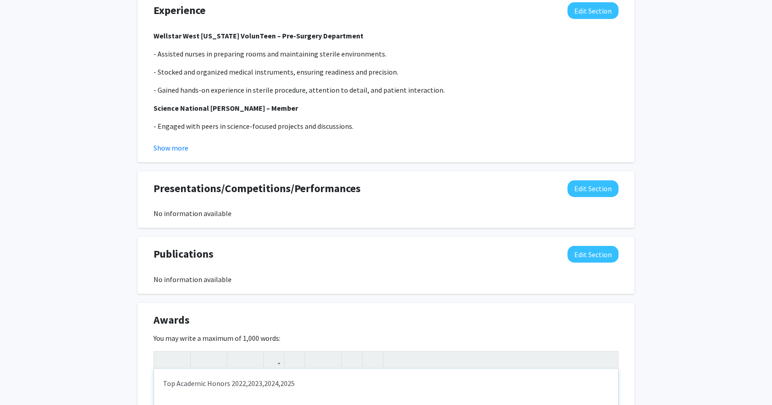 The image size is (772, 405). What do you see at coordinates (593, 10) in the screenshot?
I see `button: Edit Experience` at bounding box center [593, 10].